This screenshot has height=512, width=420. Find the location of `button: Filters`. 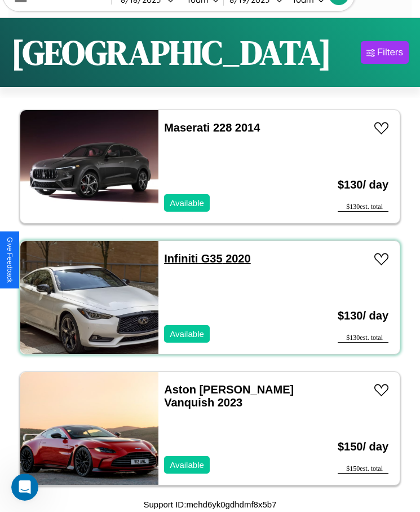

button: Filters is located at coordinates (385, 52).